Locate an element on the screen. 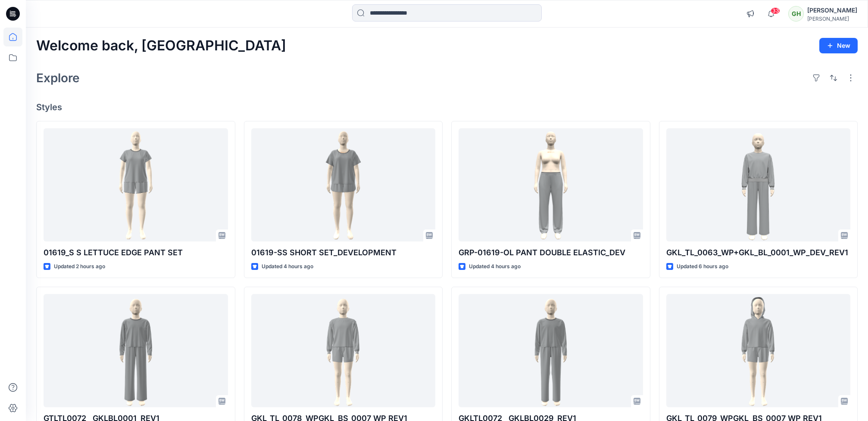 The width and height of the screenshot is (868, 421). p: Updated 6 hours ago is located at coordinates (702, 266).